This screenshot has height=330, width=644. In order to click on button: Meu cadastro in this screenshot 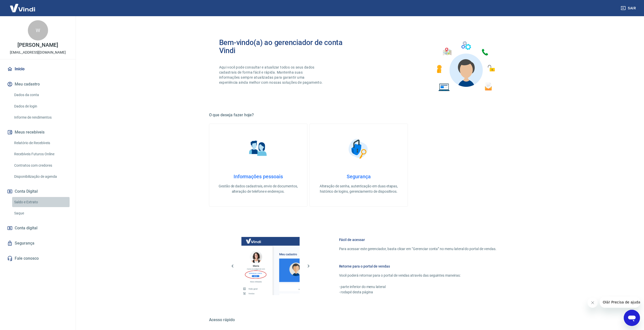, I will do `click(38, 84)`.